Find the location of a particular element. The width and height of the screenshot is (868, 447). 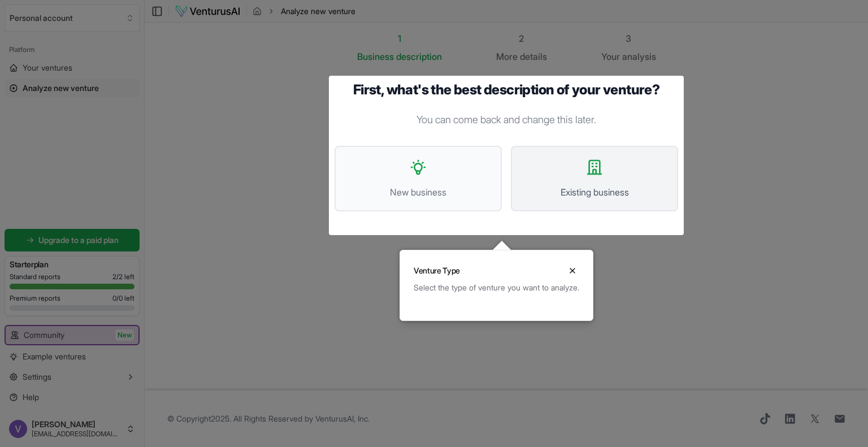

h1: First, what's the best description of your venture? is located at coordinates (506, 90).